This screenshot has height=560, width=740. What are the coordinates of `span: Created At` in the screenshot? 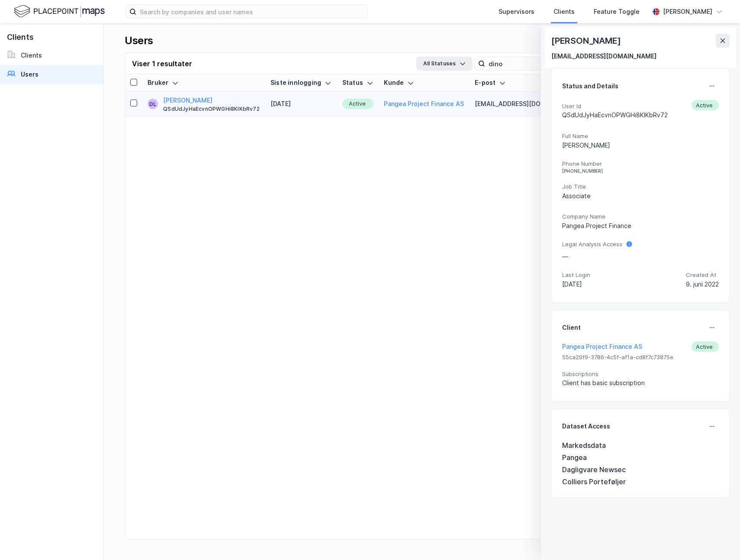 It's located at (702, 275).